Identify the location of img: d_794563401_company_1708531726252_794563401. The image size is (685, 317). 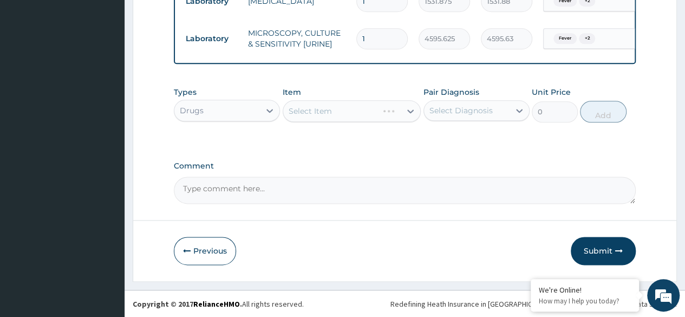
(32, 68).